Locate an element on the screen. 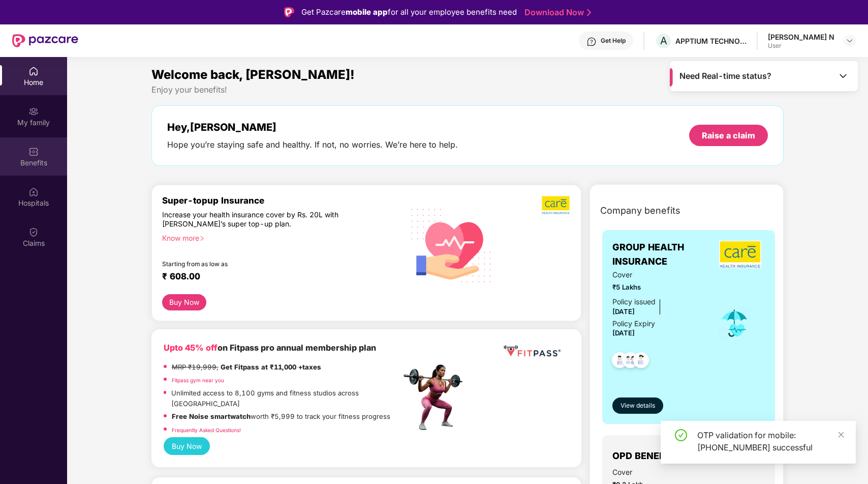 This screenshot has width=868, height=484. img: svg+xml;base64,PHN2ZyBpZD0iSG9zcGl0YWxzIiB4bWxucz0iaHR0cDovL3d3dy53My5vcmcvMjAwMC9zdmciIHdpZHRoPS... is located at coordinates (34, 192).